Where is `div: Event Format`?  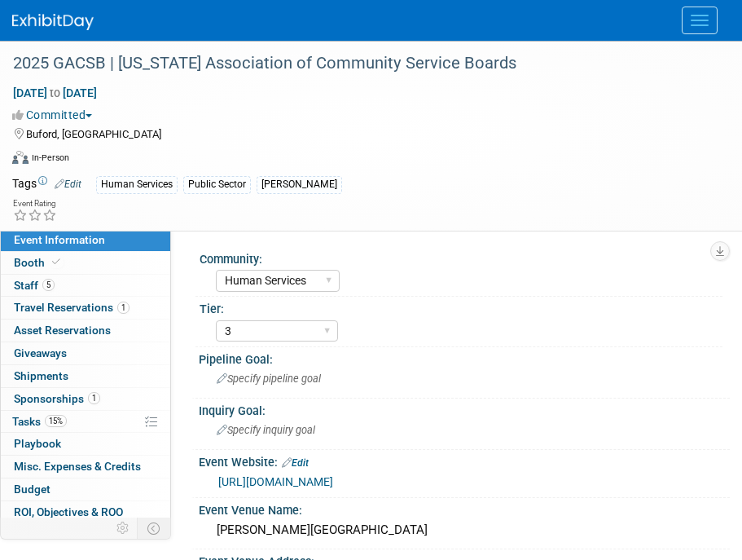
div: Event Format is located at coordinates (366, 161).